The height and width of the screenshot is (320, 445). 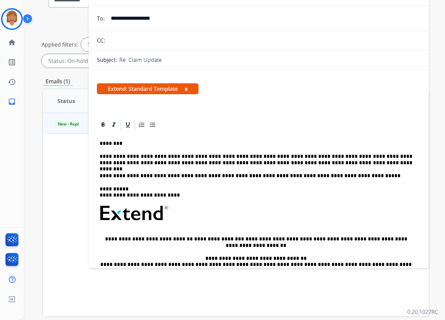 I want to click on p: Emails (1), so click(x=58, y=81).